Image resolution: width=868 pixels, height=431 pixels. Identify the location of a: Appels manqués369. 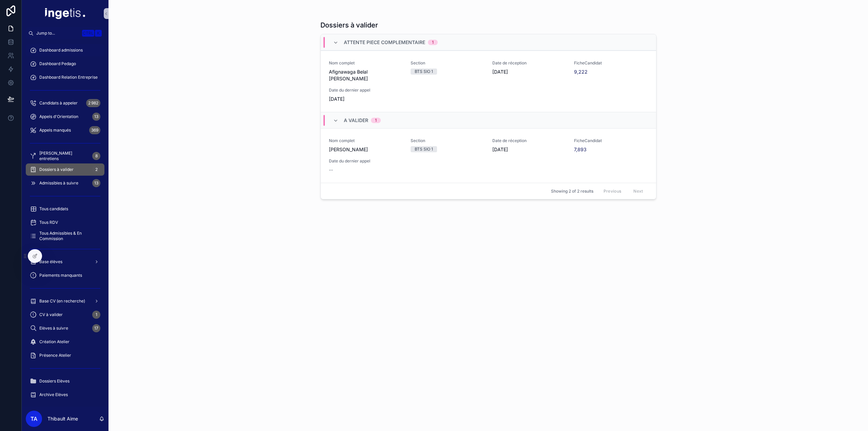
(65, 130).